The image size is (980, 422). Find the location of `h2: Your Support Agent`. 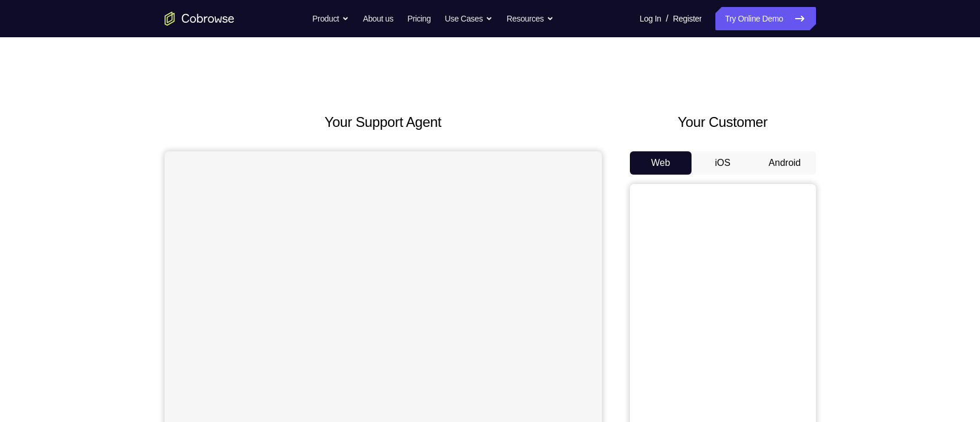

h2: Your Support Agent is located at coordinates (384, 122).